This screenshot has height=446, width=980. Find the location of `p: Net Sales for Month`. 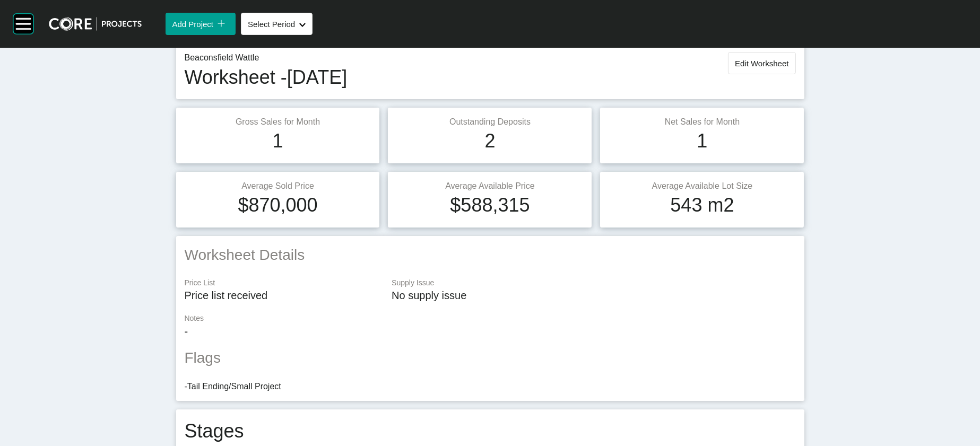

p: Net Sales for Month is located at coordinates (702, 122).